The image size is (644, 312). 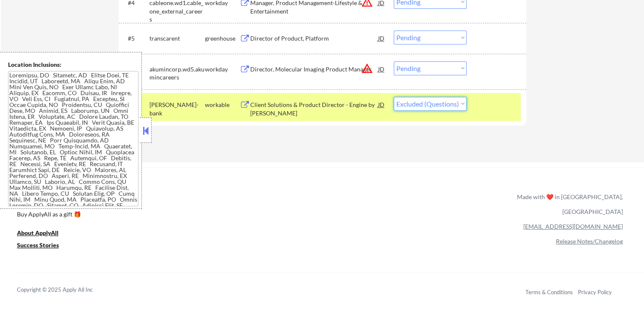 I want to click on a: Terms & Conditions, so click(x=549, y=292).